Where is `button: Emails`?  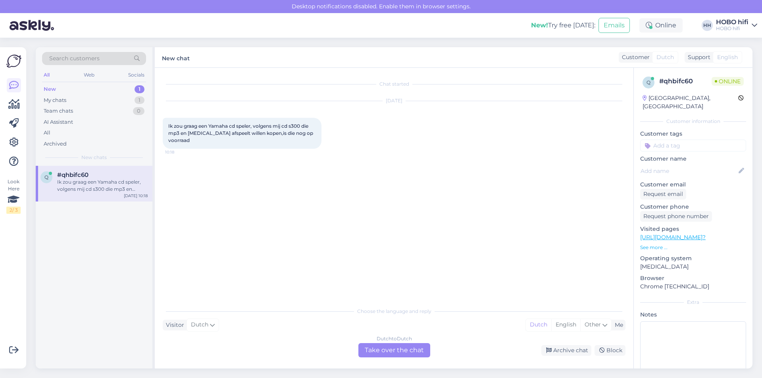 button: Emails is located at coordinates (614, 25).